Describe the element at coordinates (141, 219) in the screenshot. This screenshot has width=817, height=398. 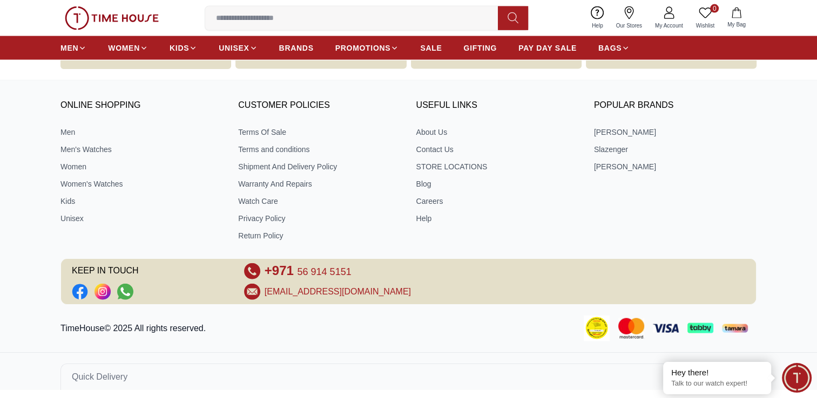
I see `a: Unisex` at that location.